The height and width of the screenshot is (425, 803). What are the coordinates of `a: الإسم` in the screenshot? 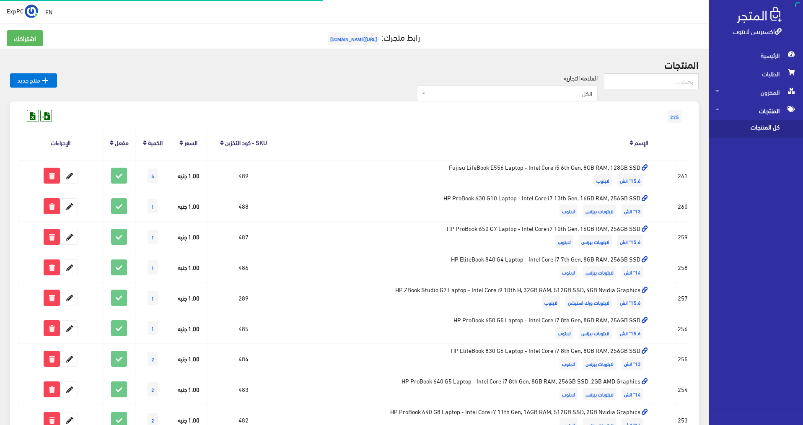 It's located at (641, 142).